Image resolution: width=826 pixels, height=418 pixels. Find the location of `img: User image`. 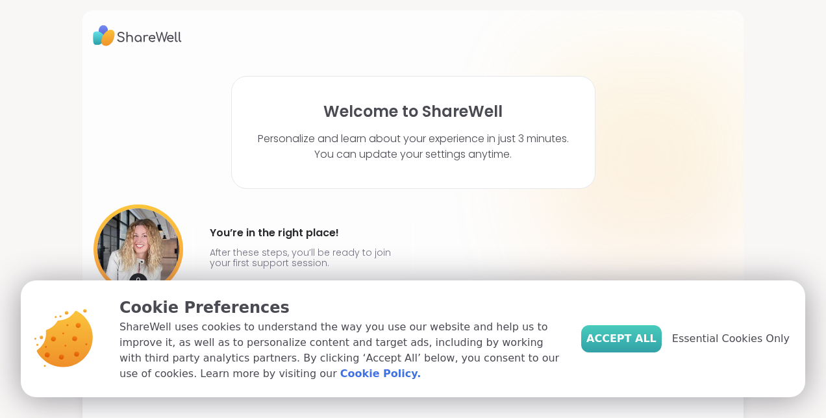

img: User image is located at coordinates (138, 249).